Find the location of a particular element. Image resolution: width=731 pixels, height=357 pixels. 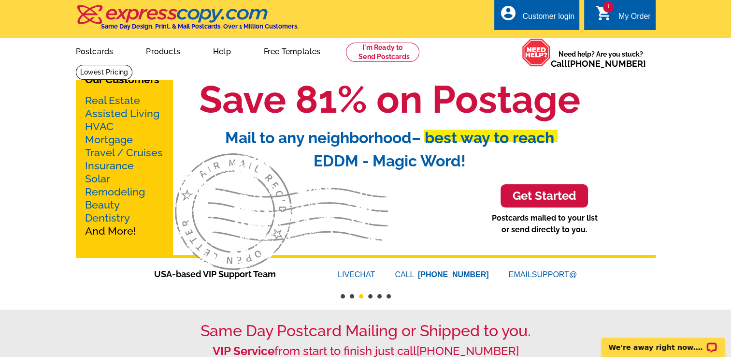

span: Need help? Are you stuck? is located at coordinates (601, 59).